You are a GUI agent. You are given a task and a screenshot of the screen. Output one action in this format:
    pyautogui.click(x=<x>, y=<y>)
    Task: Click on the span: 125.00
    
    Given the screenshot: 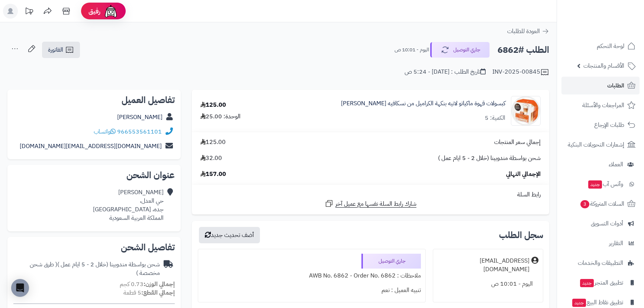 What is the action you would take?
    pyautogui.click(x=213, y=142)
    